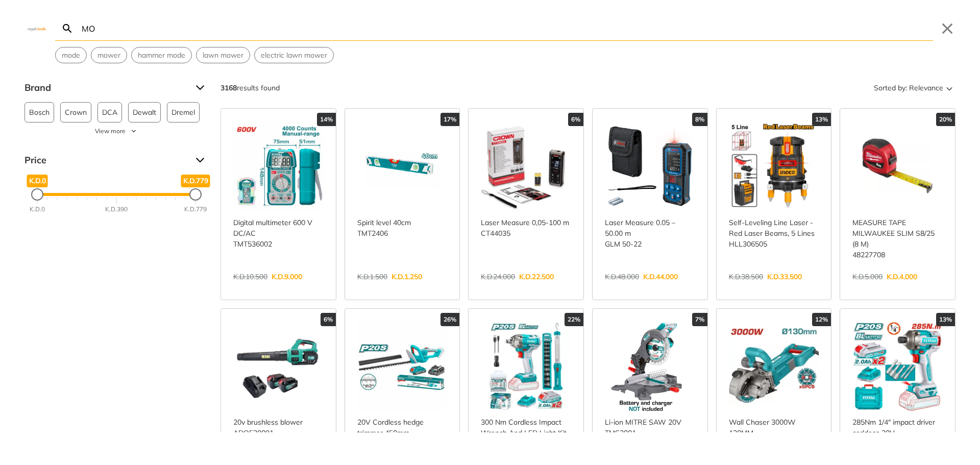 The height and width of the screenshot is (465, 980). What do you see at coordinates (223, 55) in the screenshot?
I see `button: Select suggestion: lawn mower` at bounding box center [223, 55].